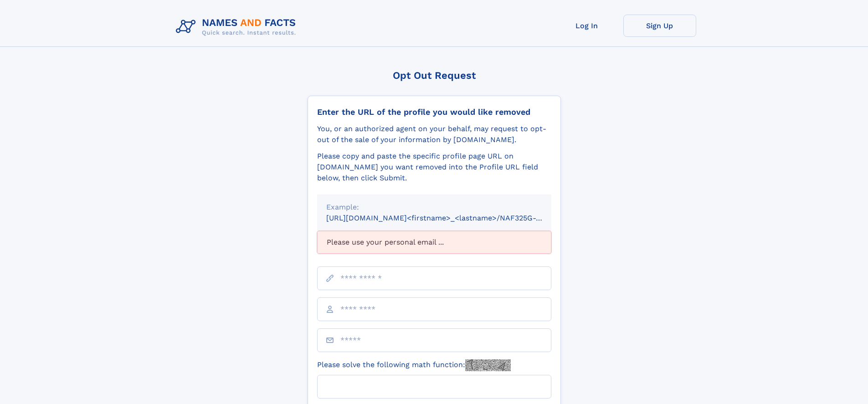 The height and width of the screenshot is (404, 868). What do you see at coordinates (434, 134) in the screenshot?
I see `div: You, or an authorized agent on your behalf, may request to opt-out of the sale of your informatio...` at bounding box center [434, 134].